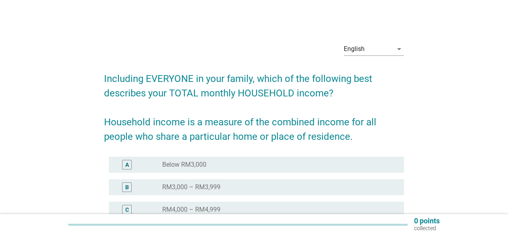 This screenshot has width=508, height=235. What do you see at coordinates (127, 187) in the screenshot?
I see `div: B` at bounding box center [127, 187].